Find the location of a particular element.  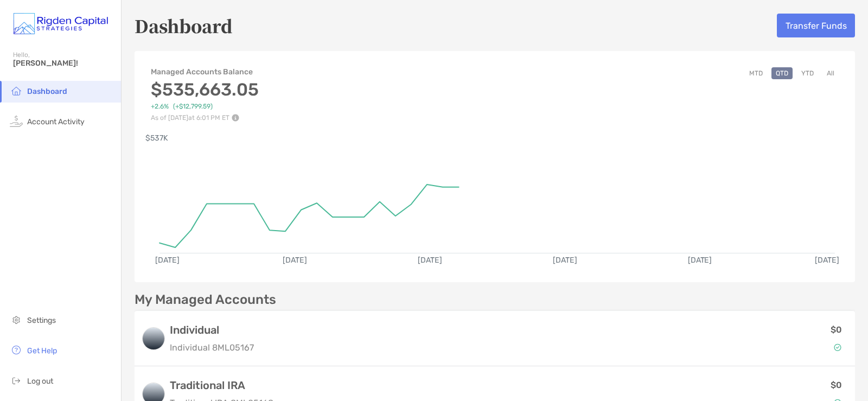

button: Transfer Funds is located at coordinates (816, 26).